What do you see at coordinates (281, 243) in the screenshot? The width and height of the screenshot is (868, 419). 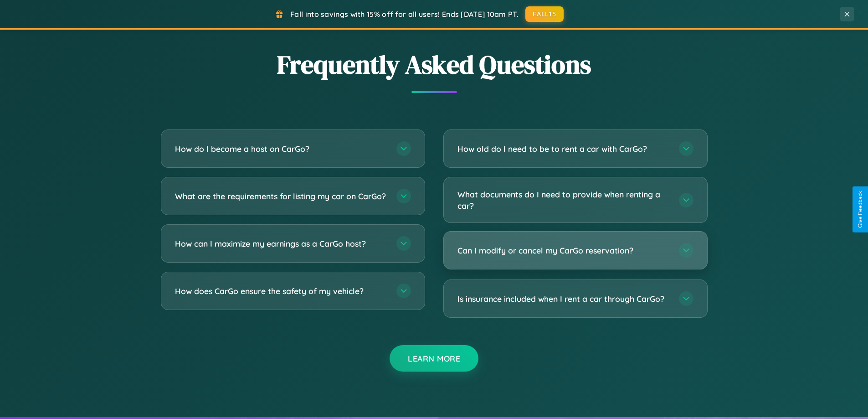 I see `h3: How can I maximize my earnings as a CarGo host?` at bounding box center [281, 243].